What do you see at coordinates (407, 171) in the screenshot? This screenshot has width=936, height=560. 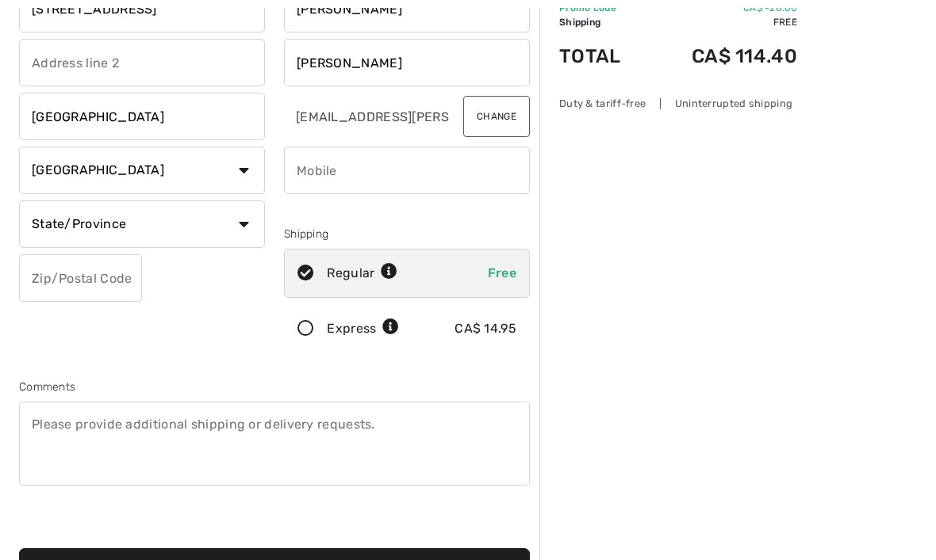 I see `input: Mobile` at bounding box center [407, 171].